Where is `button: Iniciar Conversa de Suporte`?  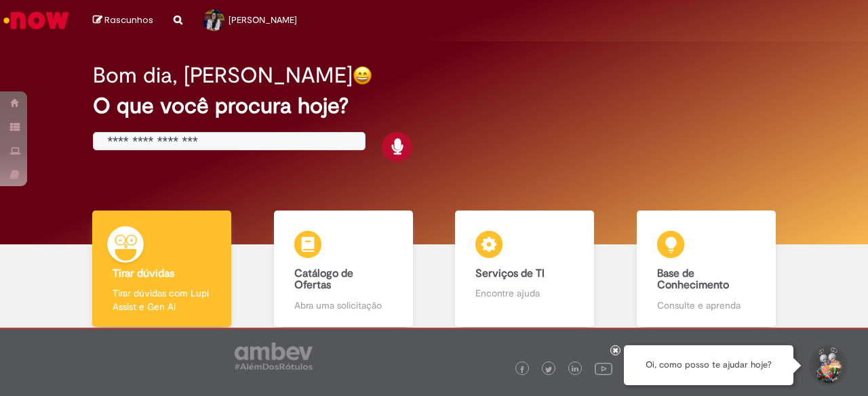 button: Iniciar Conversa de Suporte is located at coordinates (827, 366).